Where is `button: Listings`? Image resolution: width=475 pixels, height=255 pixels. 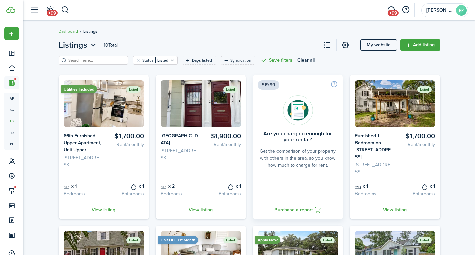 button: Listings is located at coordinates (78, 45).